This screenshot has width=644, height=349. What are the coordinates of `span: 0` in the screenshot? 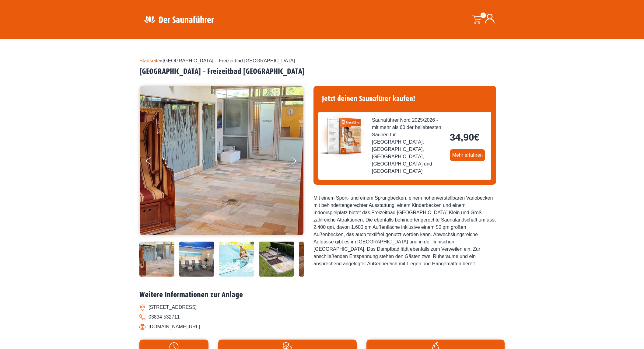 It's located at (484, 15).